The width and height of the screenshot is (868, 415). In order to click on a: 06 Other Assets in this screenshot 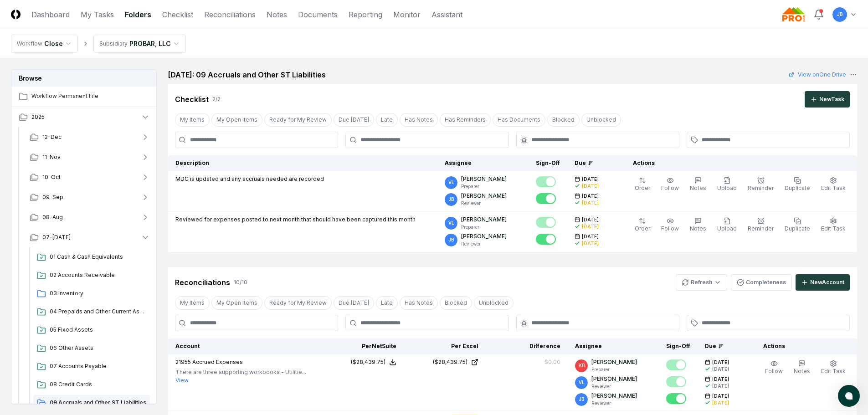, I will do `click(91, 349)`.